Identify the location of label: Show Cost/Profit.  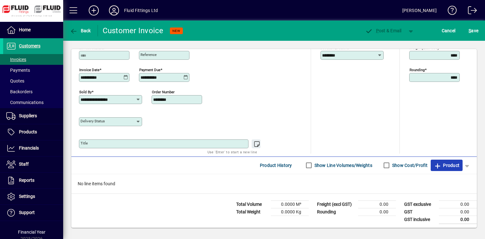
(409, 165).